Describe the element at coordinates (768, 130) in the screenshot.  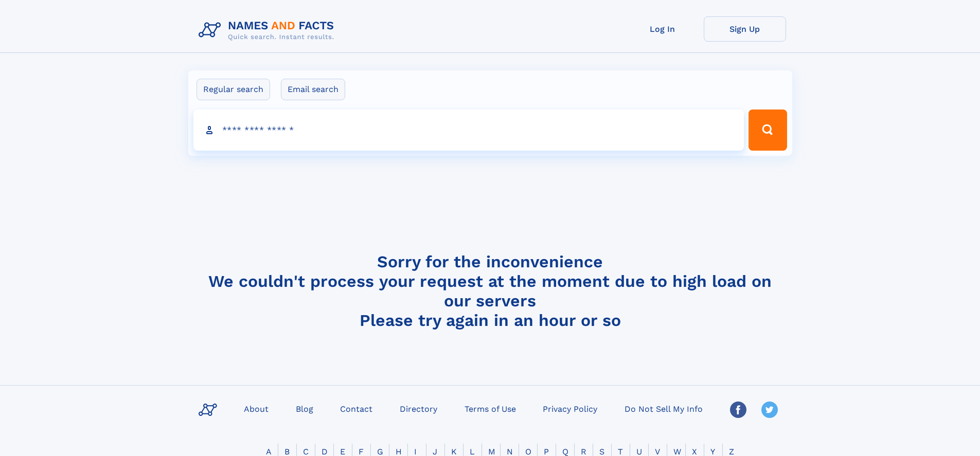
I see `button: Search Button` at that location.